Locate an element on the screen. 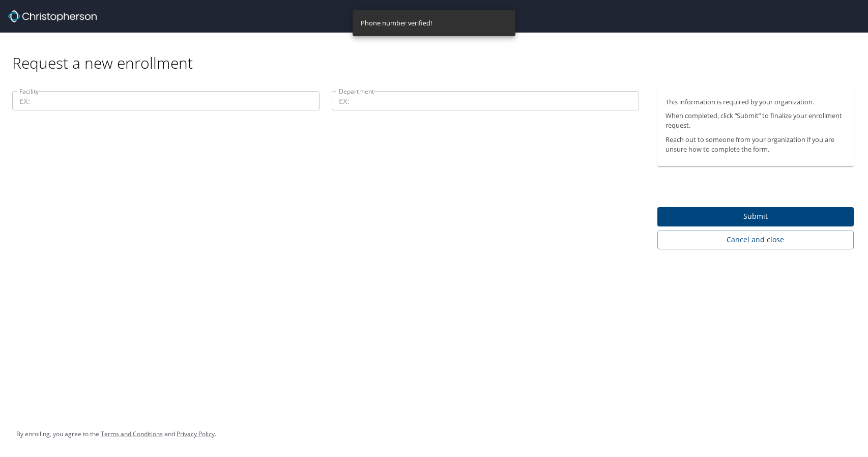 The image size is (868, 457). a: Terms and Conditions is located at coordinates (132, 433).